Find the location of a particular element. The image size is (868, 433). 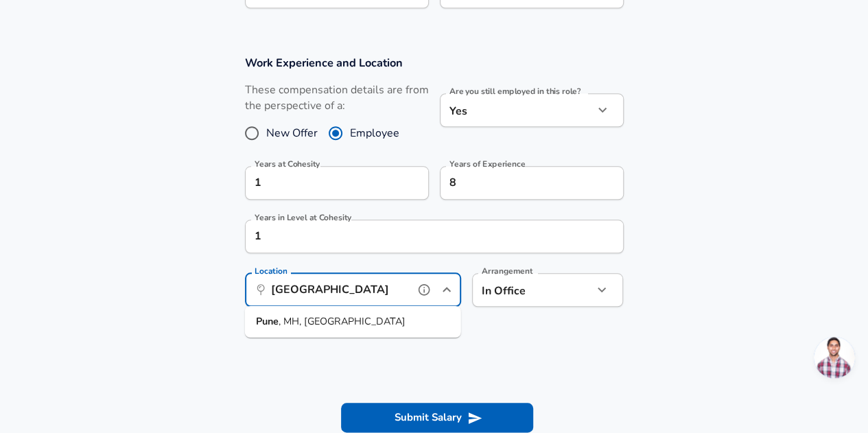

div: Yes is located at coordinates (517, 110).